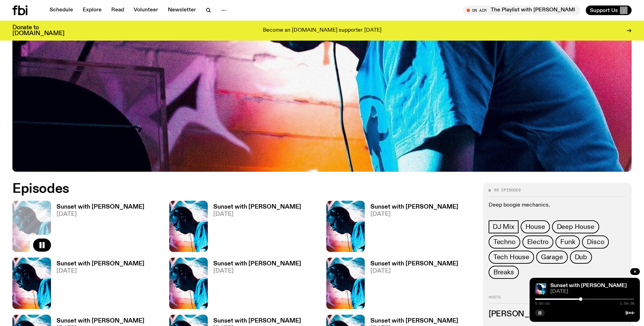  Describe the element at coordinates (503, 227) in the screenshot. I see `a: DJ Mix` at that location.